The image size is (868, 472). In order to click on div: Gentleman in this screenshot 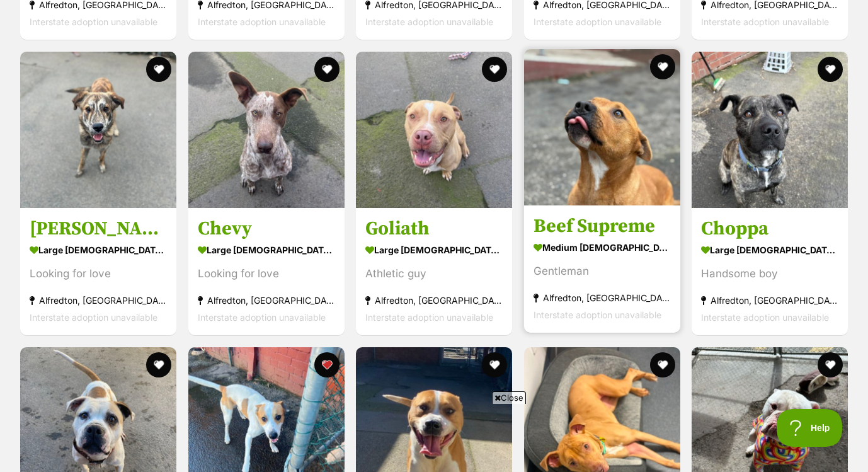, I will do `click(602, 271)`.